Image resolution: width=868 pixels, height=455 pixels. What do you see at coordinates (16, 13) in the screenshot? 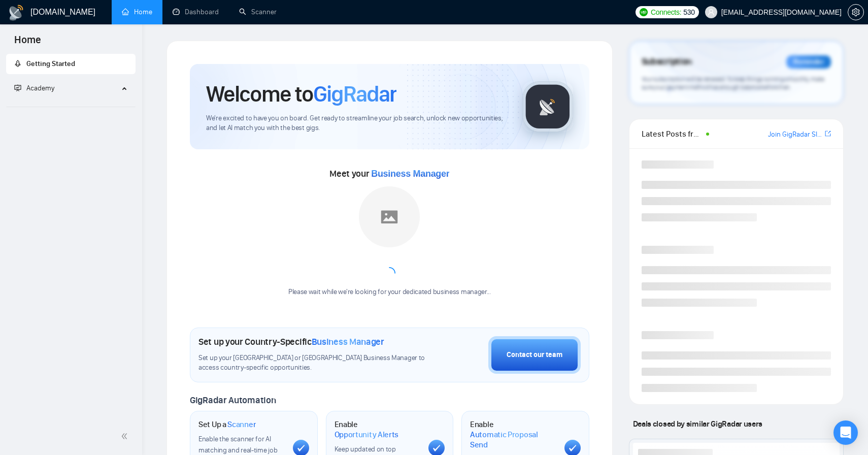
I see `img: logo` at bounding box center [16, 13].